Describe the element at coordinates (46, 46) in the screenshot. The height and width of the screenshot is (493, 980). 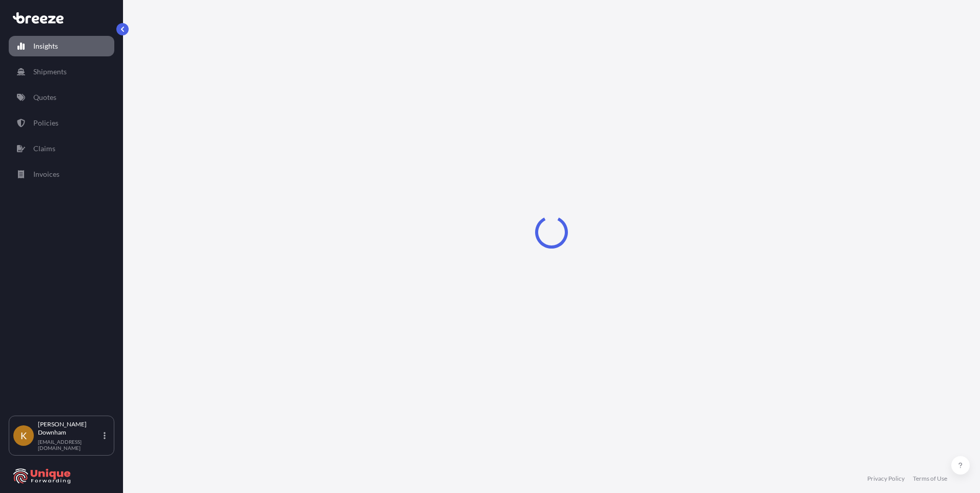
I see `p: Insights` at that location.